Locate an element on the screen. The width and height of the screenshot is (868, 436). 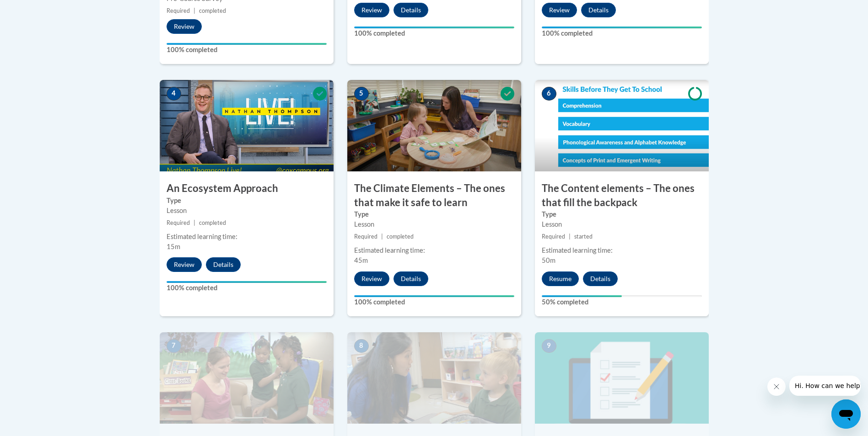
h3: The Content elements – The ones that fill the backpack is located at coordinates (622, 196).